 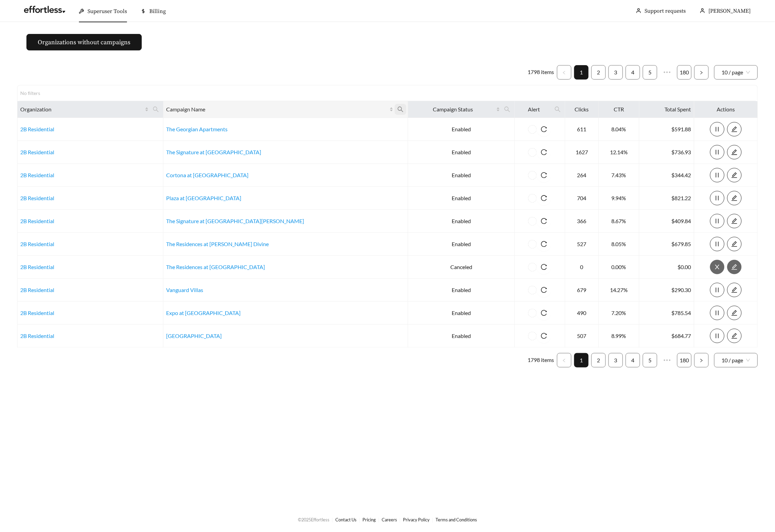 I want to click on span: 10 / page, so click(x=736, y=361).